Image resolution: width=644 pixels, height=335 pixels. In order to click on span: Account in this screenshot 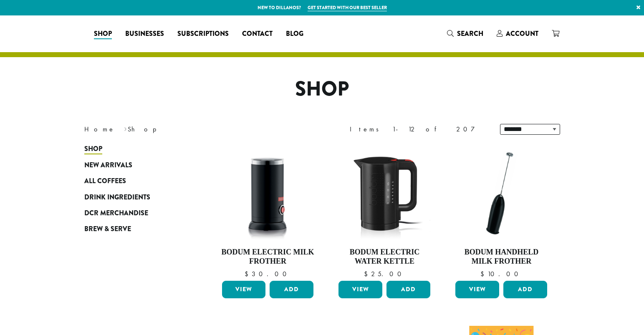, I will do `click(522, 34)`.